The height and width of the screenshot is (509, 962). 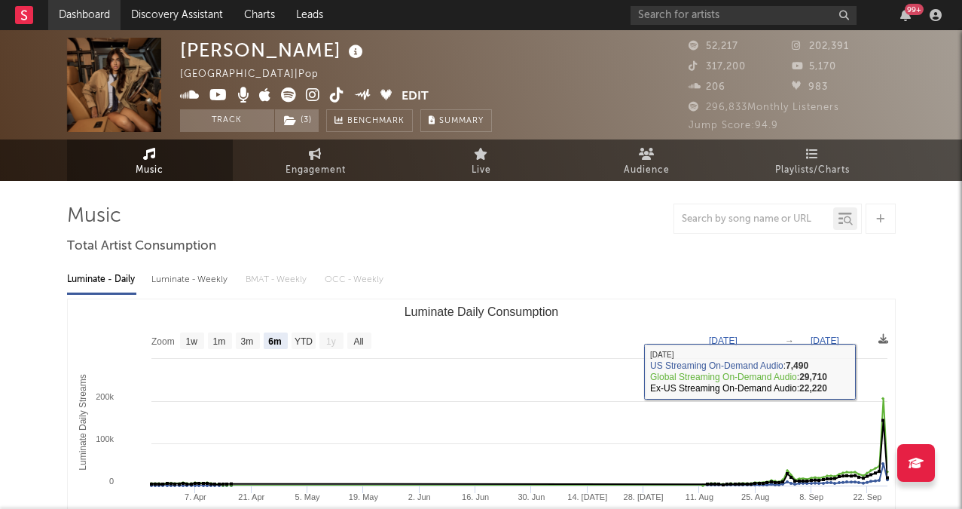 I want to click on input: Search by song name or URL, so click(x=753, y=219).